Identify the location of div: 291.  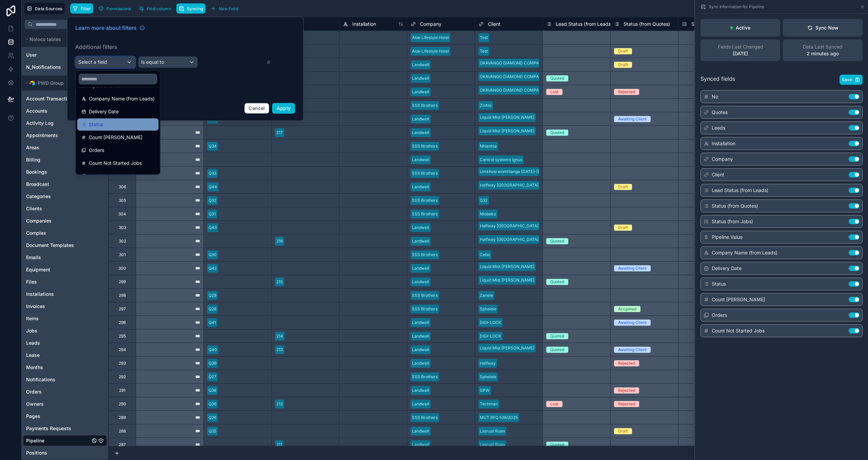
(122, 390).